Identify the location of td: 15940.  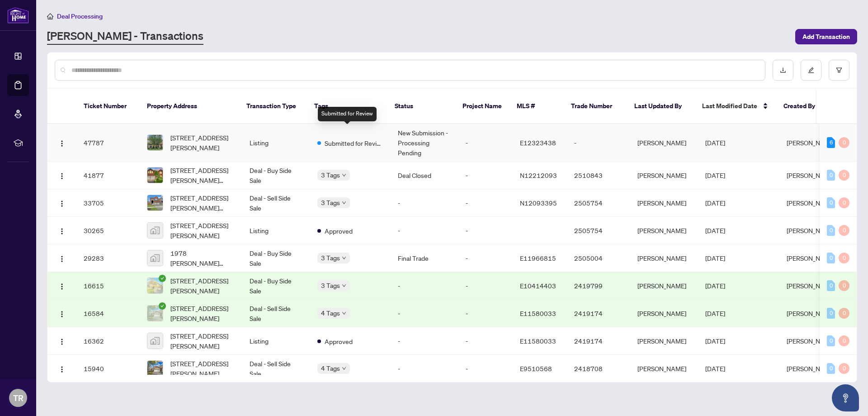
(108, 368).